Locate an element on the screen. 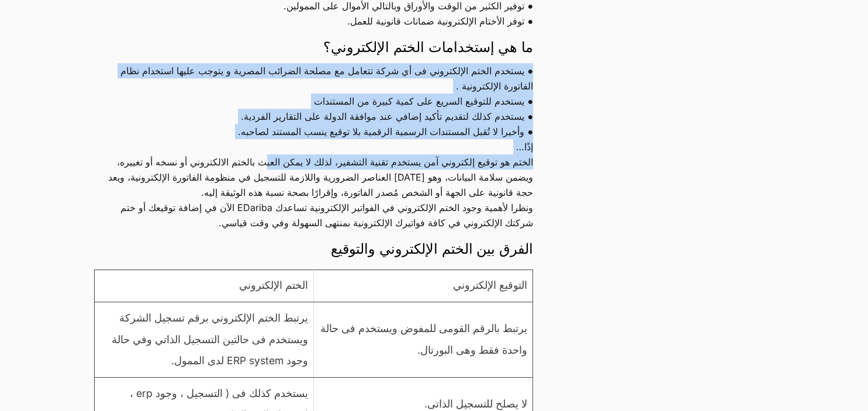  p: ● يستخدم الختم الإلكتروني فى أي شركة تتعامل مع مصلحة الضرائب المصرية و يتوجب عليها استخدام نظام ا... is located at coordinates (314, 101).